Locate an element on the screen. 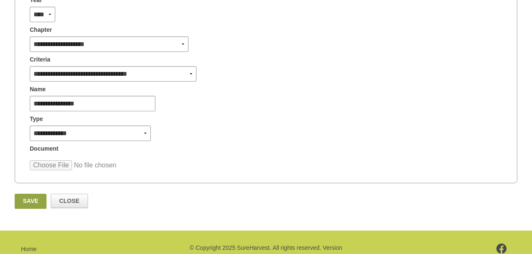 Image resolution: width=532 pixels, height=254 pixels. span: Name is located at coordinates (38, 89).